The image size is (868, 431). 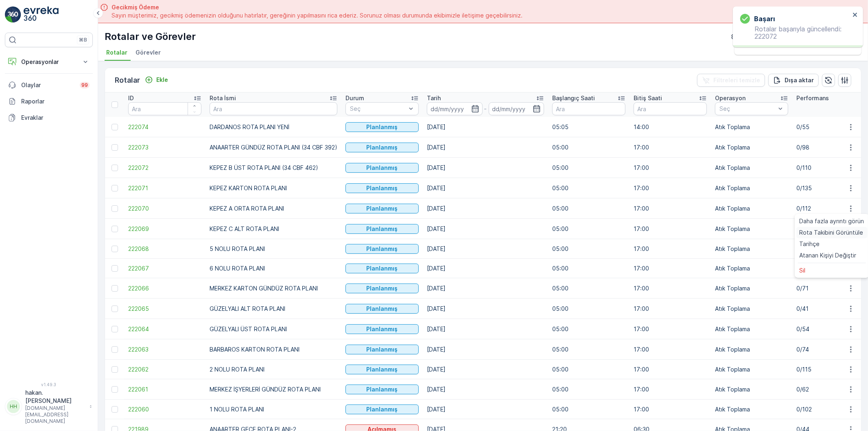 I want to click on a: 222071, so click(x=165, y=188).